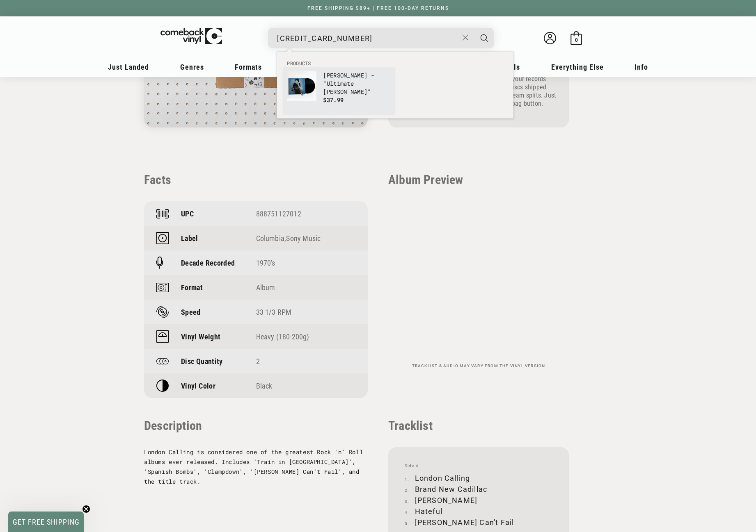  Describe the element at coordinates (254, 466) in the screenshot. I see `span: London Calling is considered one of the greatest Rock 'n' Roll albums ever released. Includes 'Tr...` at that location.